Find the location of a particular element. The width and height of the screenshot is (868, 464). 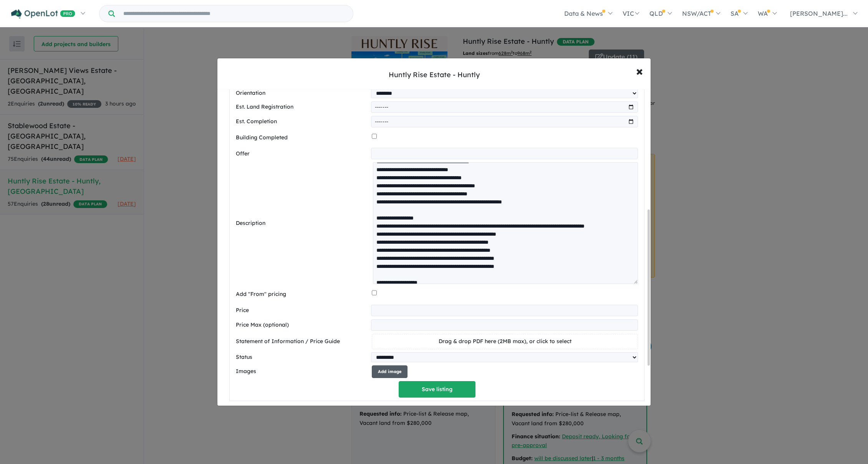

label: Price is located at coordinates (302, 310).